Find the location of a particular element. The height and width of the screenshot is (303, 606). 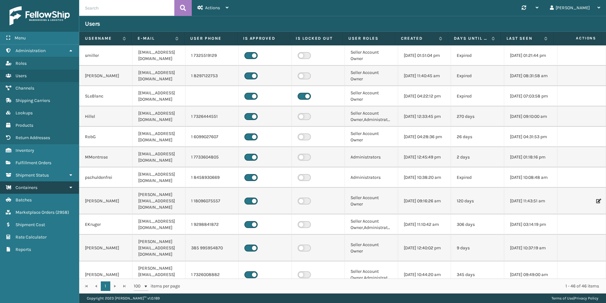

span: Inventory is located at coordinates (25, 150).